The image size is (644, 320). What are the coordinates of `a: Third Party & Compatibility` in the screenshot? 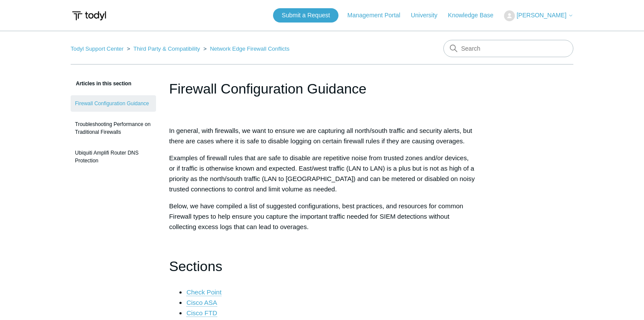 It's located at (167, 48).